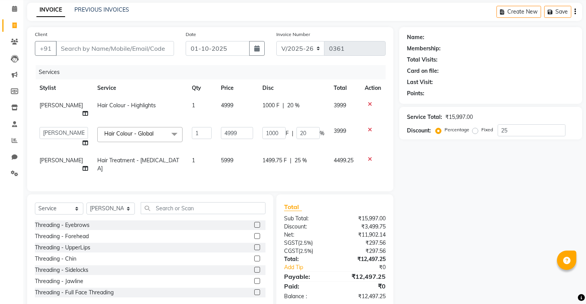 The width and height of the screenshot is (586, 304). Describe the element at coordinates (306, 286) in the screenshot. I see `div: Paid:` at that location.